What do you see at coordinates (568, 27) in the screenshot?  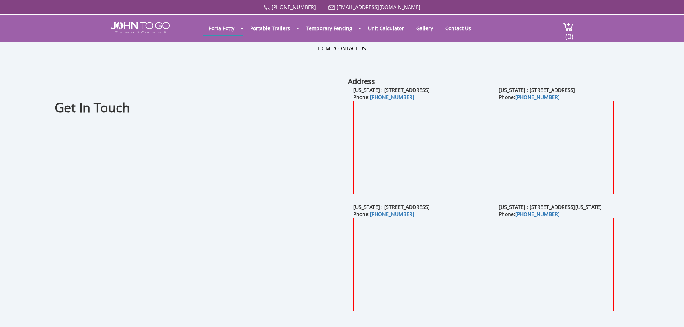 I see `img: cart a` at bounding box center [568, 27].